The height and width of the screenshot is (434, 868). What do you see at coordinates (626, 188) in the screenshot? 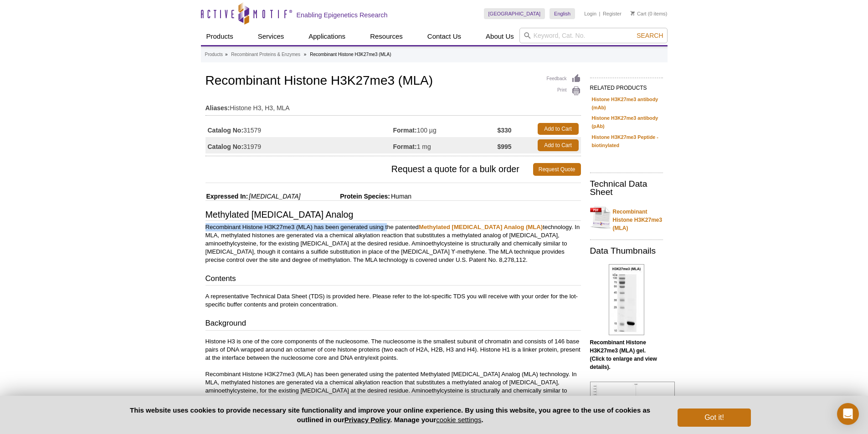
I see `h2: Technical Data Sheet` at bounding box center [626, 188].